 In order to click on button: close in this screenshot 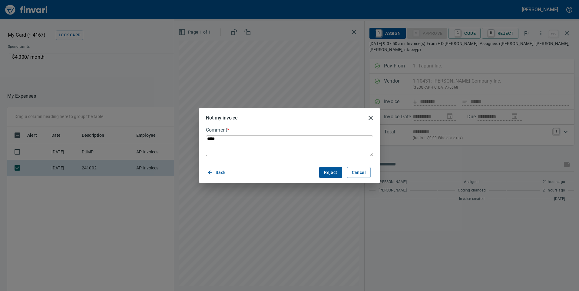, I will do `click(371, 118)`.